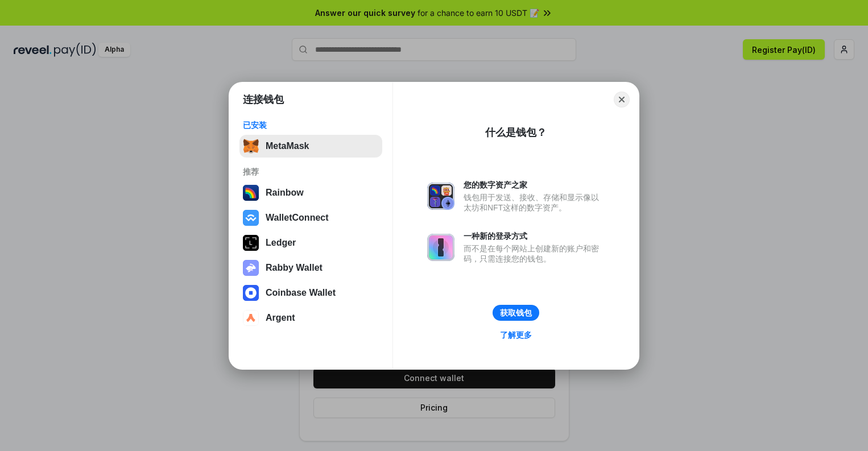  Describe the element at coordinates (516, 335) in the screenshot. I see `div: 了解更多` at that location.